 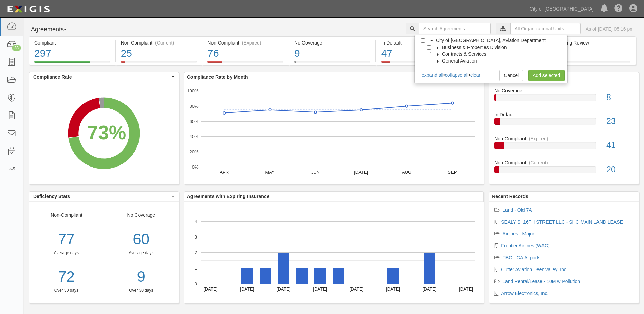 What do you see at coordinates (332, 64) in the screenshot?
I see `a: No Coverage9` at bounding box center [332, 64].